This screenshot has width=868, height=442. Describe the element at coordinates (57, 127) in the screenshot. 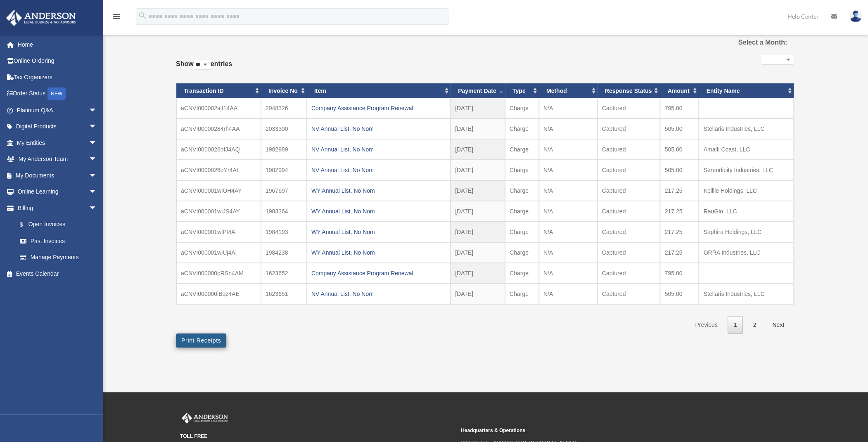

I see `a: Digital Productsarrow_drop_down` at that location.